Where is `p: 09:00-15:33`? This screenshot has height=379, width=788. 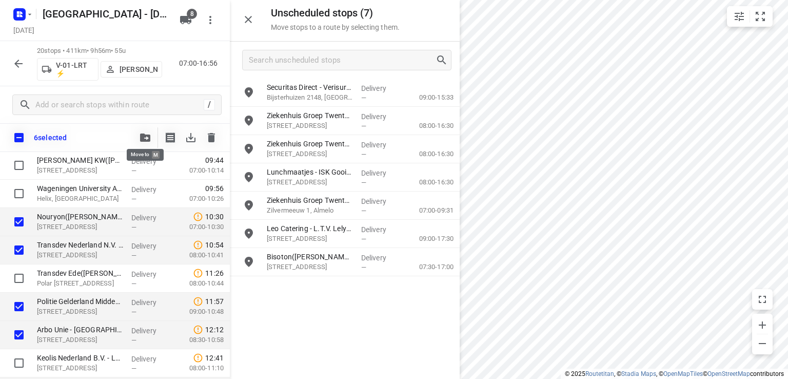
p: 09:00-15:33 is located at coordinates (428, 97).